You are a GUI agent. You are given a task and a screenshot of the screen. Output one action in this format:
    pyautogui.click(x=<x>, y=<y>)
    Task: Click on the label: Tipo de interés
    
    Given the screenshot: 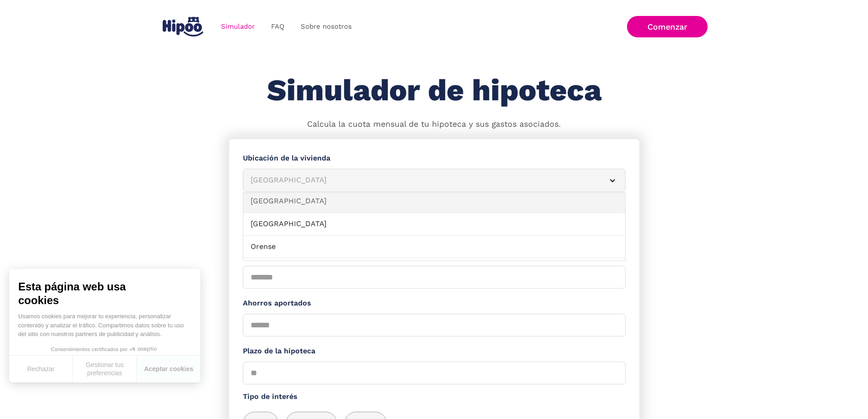 What is the action you would take?
    pyautogui.click(x=434, y=396)
    